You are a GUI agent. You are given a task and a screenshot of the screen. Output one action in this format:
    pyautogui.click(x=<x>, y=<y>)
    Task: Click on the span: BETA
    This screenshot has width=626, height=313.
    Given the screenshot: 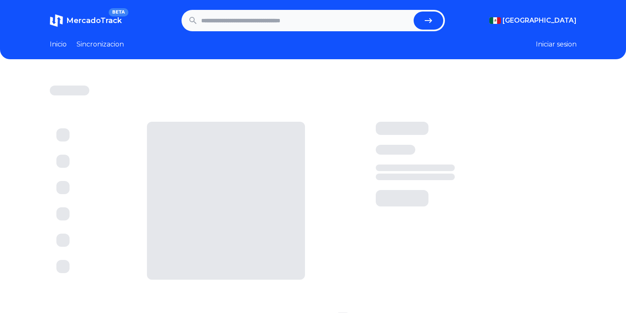 What is the action you would take?
    pyautogui.click(x=118, y=12)
    